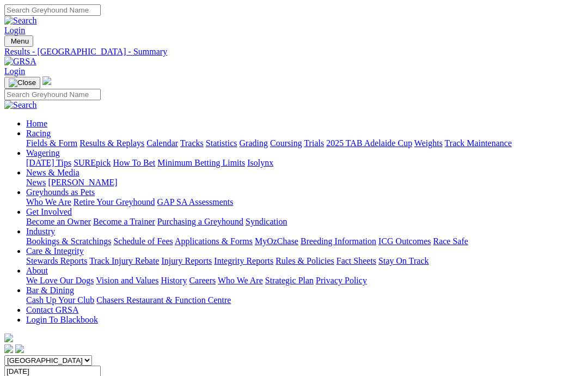  I want to click on a: Care & Integrity, so click(55, 251).